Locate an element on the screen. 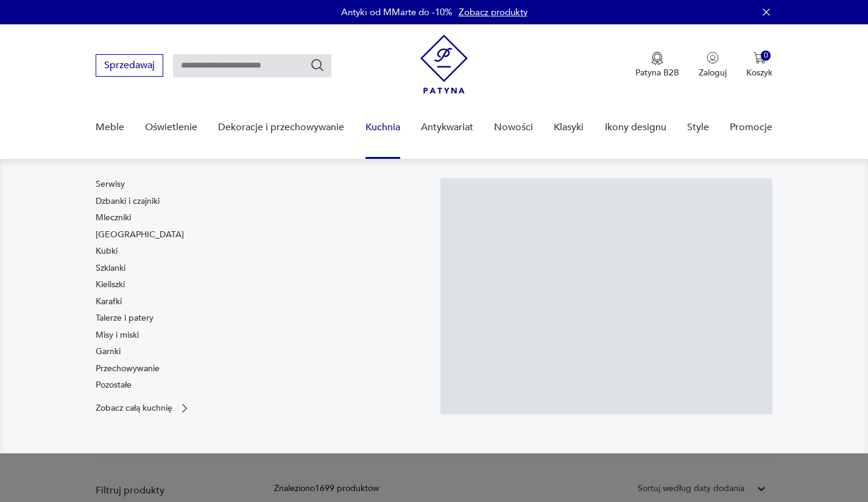  p: Zaloguj is located at coordinates (712, 73).